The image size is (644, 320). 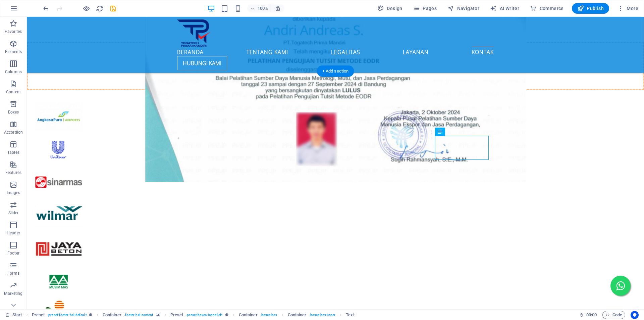 I want to click on span: AI Writer, so click(x=504, y=8).